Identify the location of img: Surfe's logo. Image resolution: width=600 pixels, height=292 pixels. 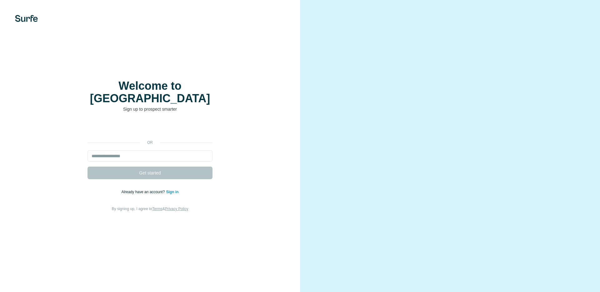
(26, 18).